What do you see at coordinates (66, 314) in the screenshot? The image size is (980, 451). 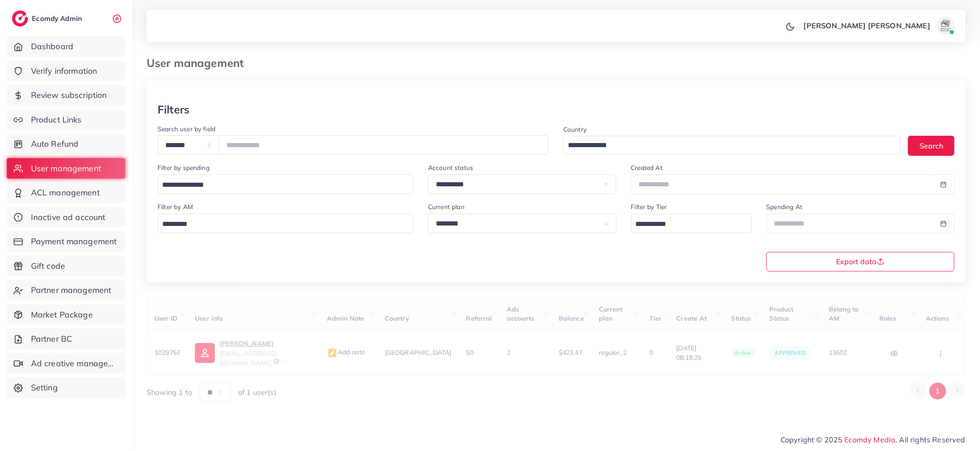 I see `a: Market Package` at bounding box center [66, 314].